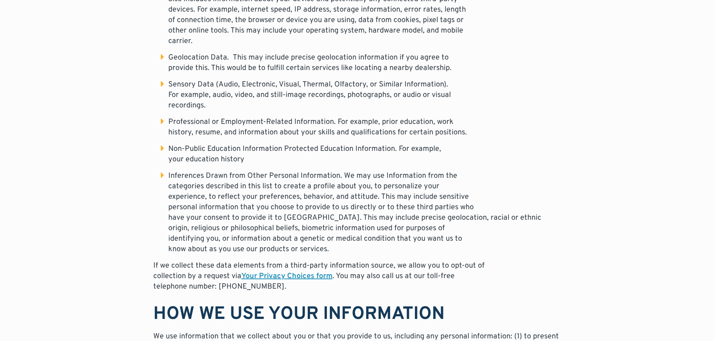 Image resolution: width=714 pixels, height=341 pixels. Describe the element at coordinates (299, 315) in the screenshot. I see `strong: HOW WE USE YOUR INFORMATION` at that location.